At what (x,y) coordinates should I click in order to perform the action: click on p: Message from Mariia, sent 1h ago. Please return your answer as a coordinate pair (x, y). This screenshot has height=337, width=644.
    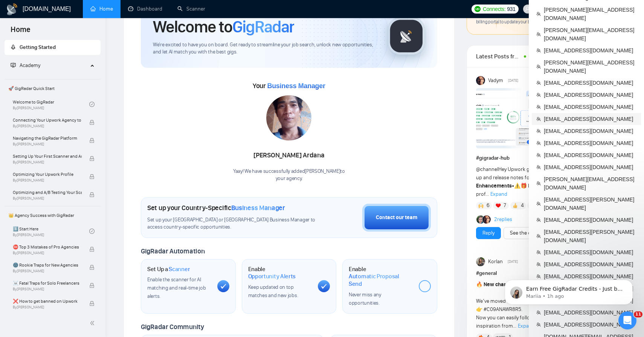
    Looking at the image, I should click on (81, 33).